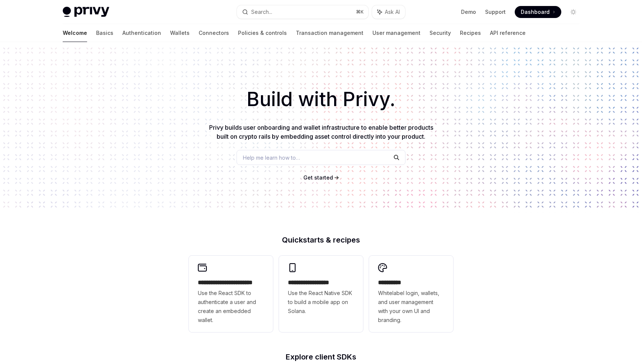  Describe the element at coordinates (231, 307) in the screenshot. I see `span: Use the React SDK to authenticate a user and create an embedded wallet.` at that location.